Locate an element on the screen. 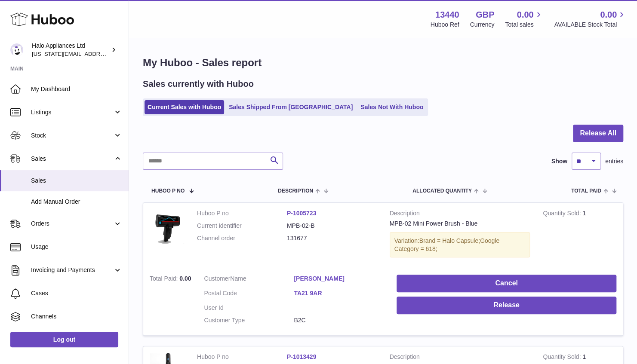  strong: Total Paid is located at coordinates (165, 279).